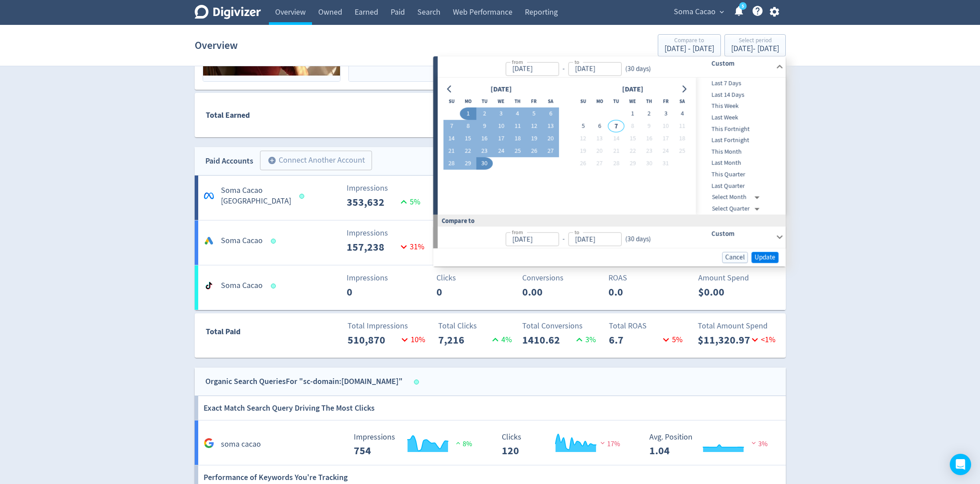 The width and height of the screenshot is (980, 484). What do you see at coordinates (633, 114) in the screenshot?
I see `button: 1` at bounding box center [633, 114].